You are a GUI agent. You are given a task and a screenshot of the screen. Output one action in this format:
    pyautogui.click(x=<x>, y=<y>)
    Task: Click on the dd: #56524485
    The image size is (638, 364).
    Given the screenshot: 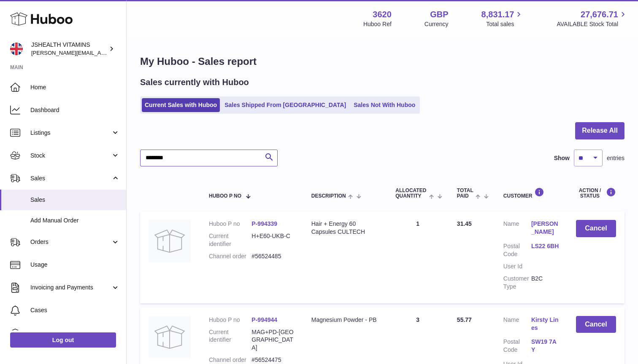 What is the action you would take?
    pyautogui.click(x=272, y=256)
    